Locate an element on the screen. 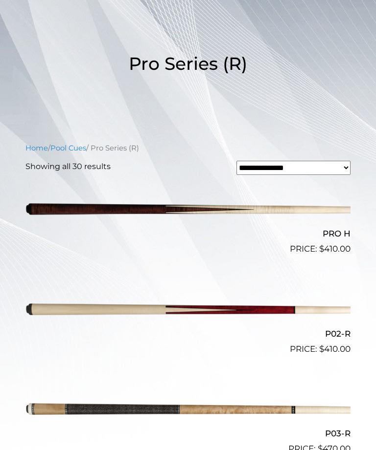  a: PRO H $410.00 is located at coordinates (188, 220).